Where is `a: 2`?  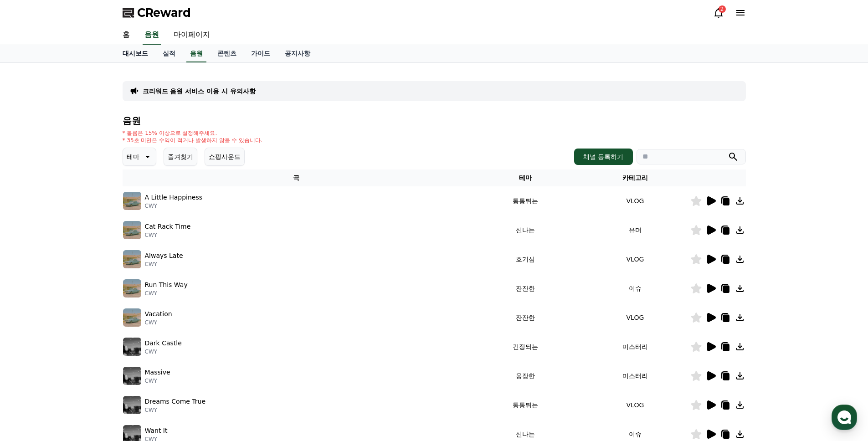
a: 2 is located at coordinates (719, 13).